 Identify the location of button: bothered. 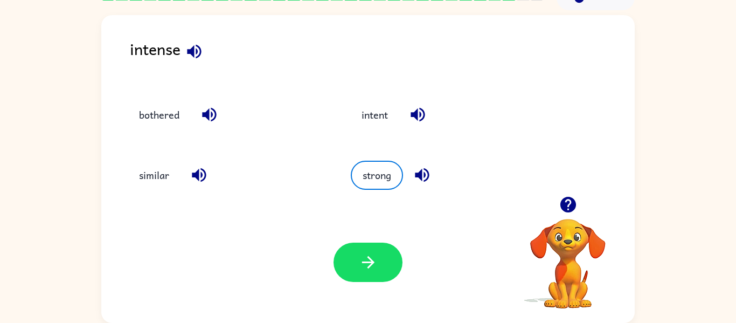
(159, 114).